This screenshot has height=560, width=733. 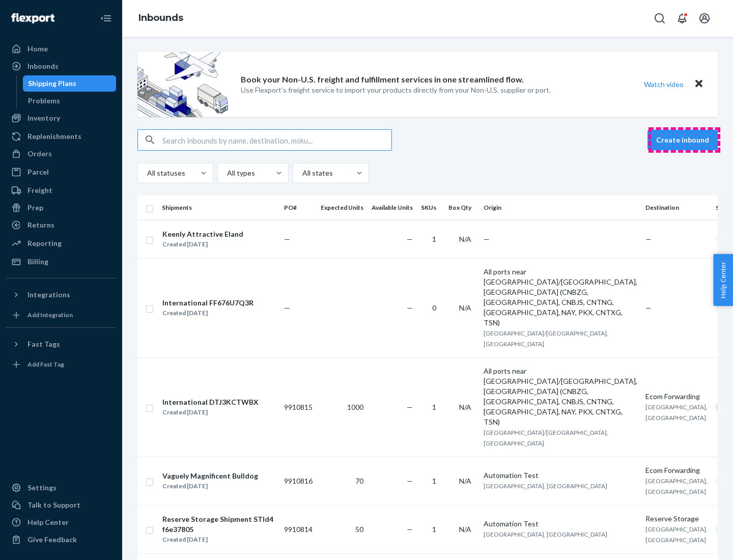 What do you see at coordinates (37, 262) in the screenshot?
I see `div: Billing` at bounding box center [37, 262].